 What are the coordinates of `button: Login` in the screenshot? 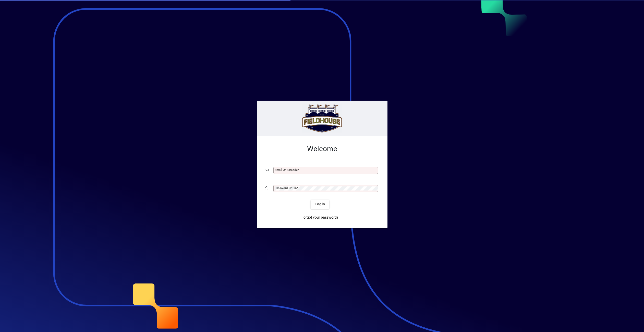 It's located at (320, 204).